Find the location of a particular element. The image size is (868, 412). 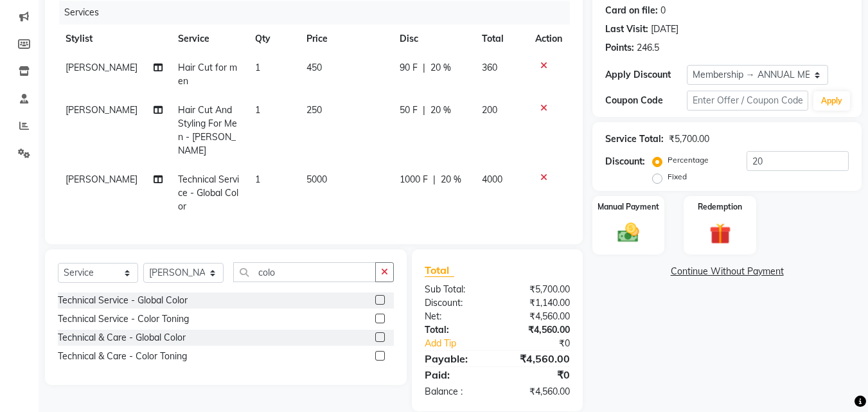

div: Sub Total: is located at coordinates (456, 289).